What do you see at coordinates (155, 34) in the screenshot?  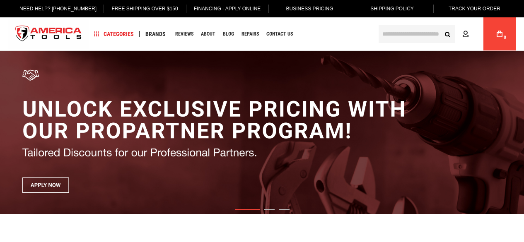 I see `span: Brands` at bounding box center [155, 34].